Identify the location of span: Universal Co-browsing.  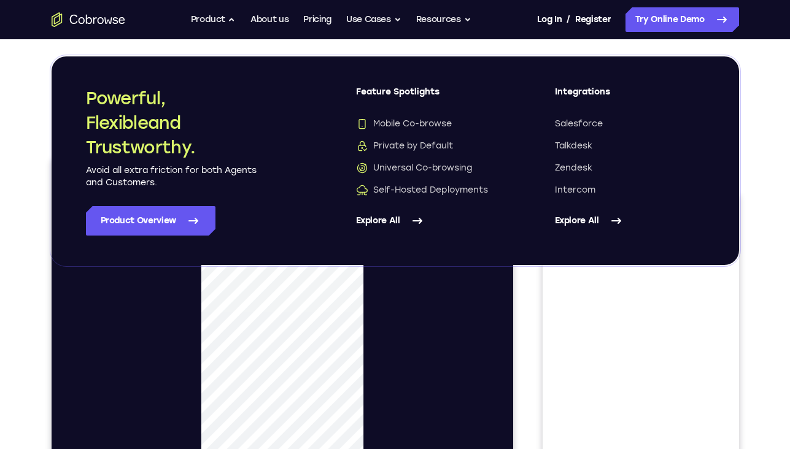
(414, 168).